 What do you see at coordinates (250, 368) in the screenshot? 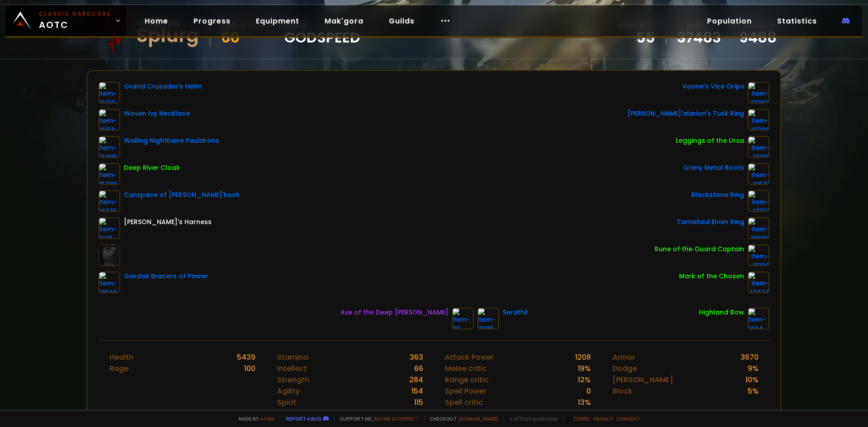
I see `div: 100` at bounding box center [250, 368].